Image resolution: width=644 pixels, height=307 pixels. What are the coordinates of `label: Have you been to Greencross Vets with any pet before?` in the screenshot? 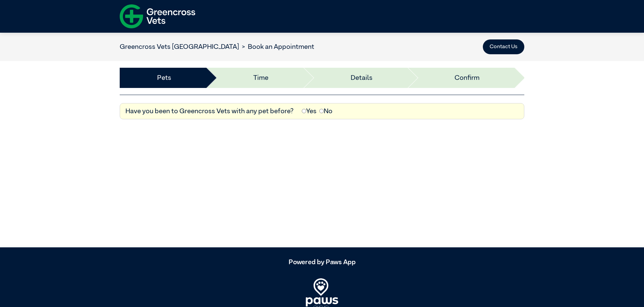 It's located at (210, 111).